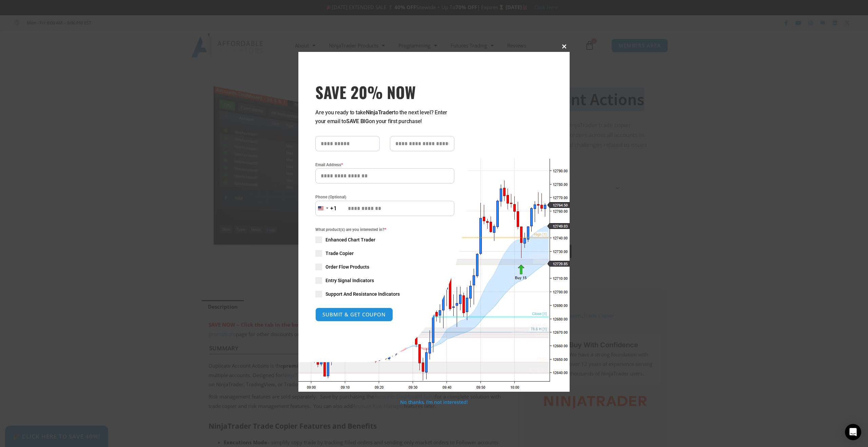 The height and width of the screenshot is (447, 868). Describe the element at coordinates (350, 281) in the screenshot. I see `span: Entry Signal Indicators` at that location.